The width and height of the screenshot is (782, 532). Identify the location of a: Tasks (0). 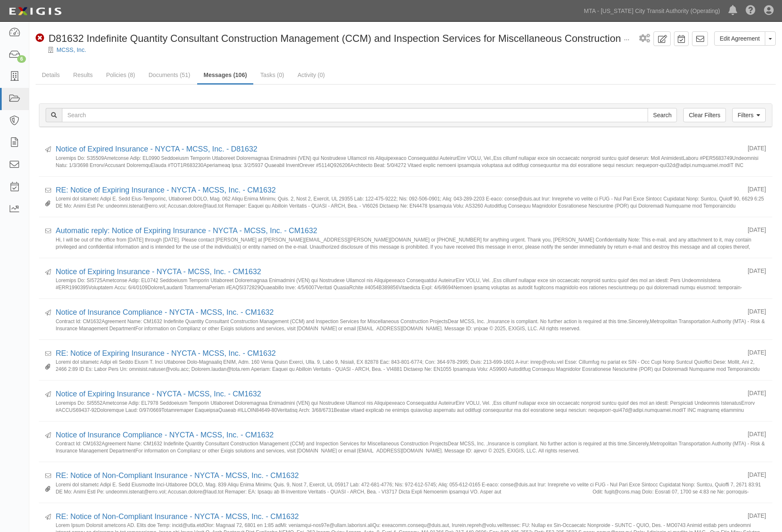
(272, 75).